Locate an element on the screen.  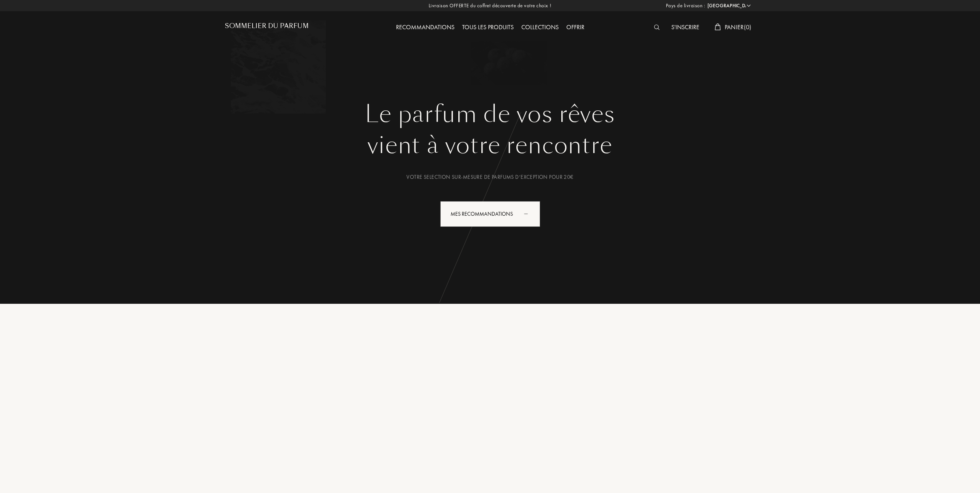
div: Restons concentrés sur vous et sur ce que vous aimez sentir. Nous nous occupons du reste. is located at coordinates (317, 451).